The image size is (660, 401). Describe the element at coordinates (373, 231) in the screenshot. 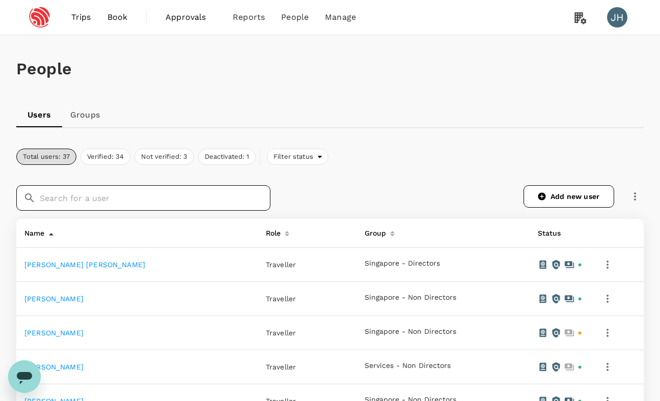

I see `div: Group` at that location.